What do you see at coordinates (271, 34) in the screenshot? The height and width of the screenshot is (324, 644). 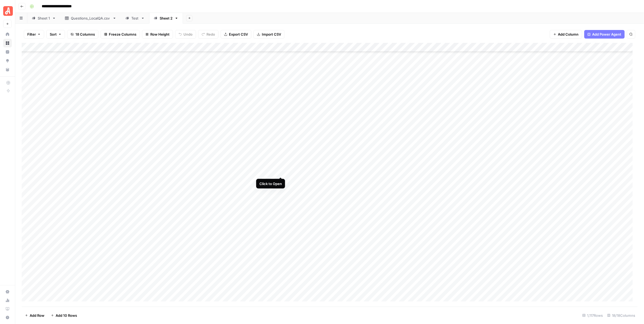 I see `span: Import CSV` at bounding box center [271, 34].